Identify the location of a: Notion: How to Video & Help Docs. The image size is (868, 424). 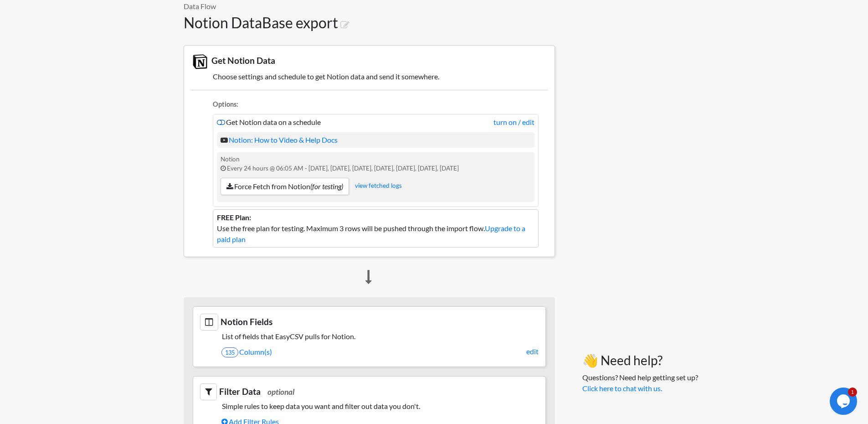
(279, 140).